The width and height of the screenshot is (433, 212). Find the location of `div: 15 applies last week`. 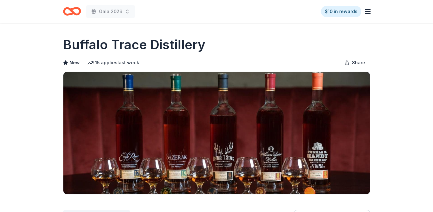

div: 15 applies last week is located at coordinates (113, 63).